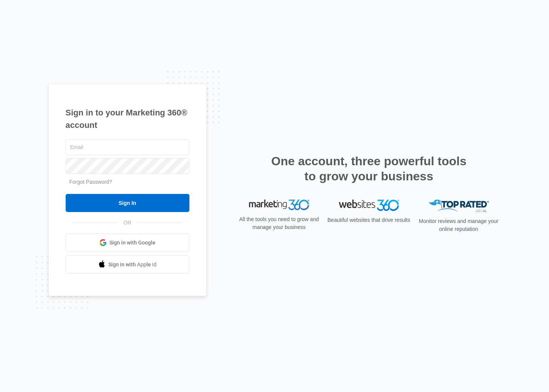 The height and width of the screenshot is (392, 549). Describe the element at coordinates (279, 223) in the screenshot. I see `p: All the tools you need to grow and manage your business` at that location.